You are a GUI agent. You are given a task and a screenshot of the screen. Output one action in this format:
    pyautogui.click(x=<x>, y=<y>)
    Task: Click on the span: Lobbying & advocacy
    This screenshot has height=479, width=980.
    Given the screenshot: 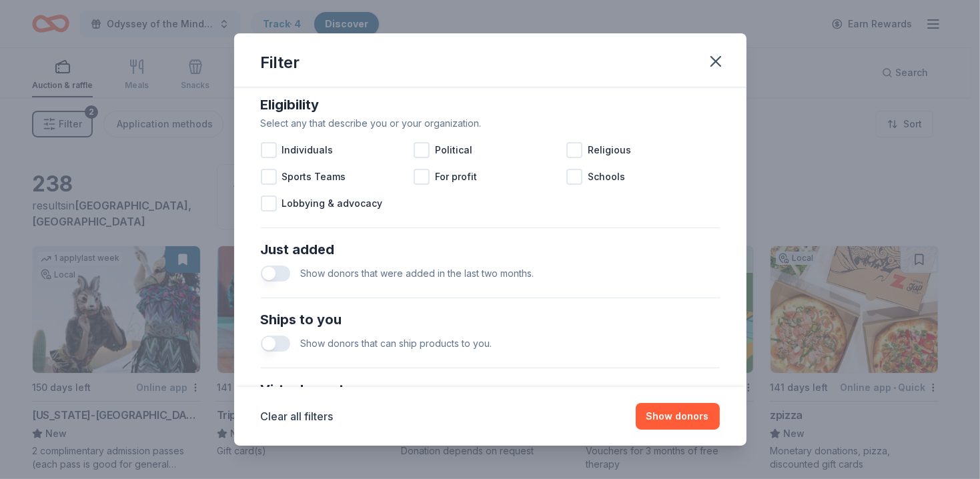 What is the action you would take?
    pyautogui.click(x=332, y=203)
    